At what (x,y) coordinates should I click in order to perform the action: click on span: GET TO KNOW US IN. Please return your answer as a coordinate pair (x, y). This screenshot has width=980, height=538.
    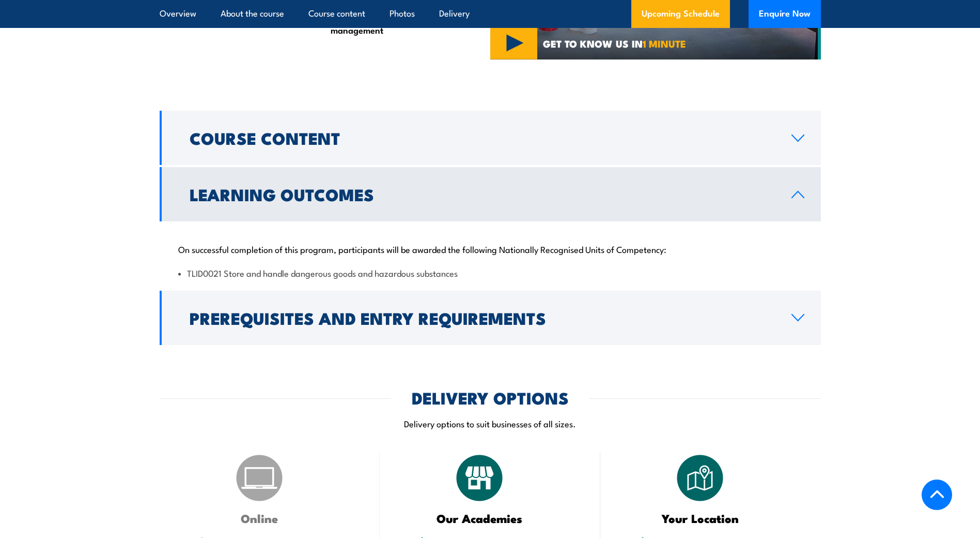
    Looking at the image, I should click on (614, 44).